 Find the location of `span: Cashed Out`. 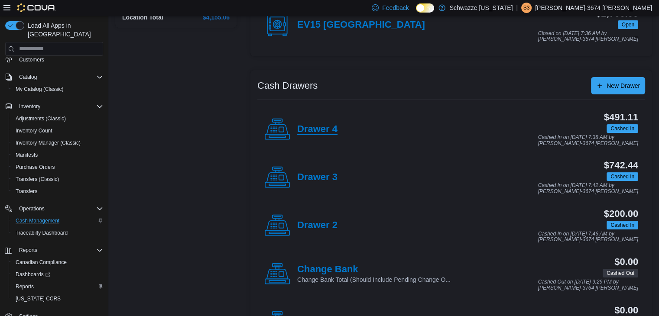

span: Cashed Out is located at coordinates (620, 273).